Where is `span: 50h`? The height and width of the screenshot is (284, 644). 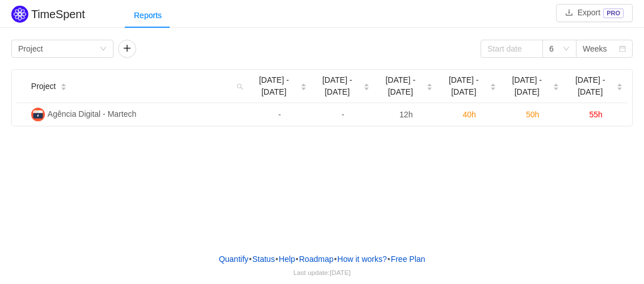
span: 50h is located at coordinates (532, 115).